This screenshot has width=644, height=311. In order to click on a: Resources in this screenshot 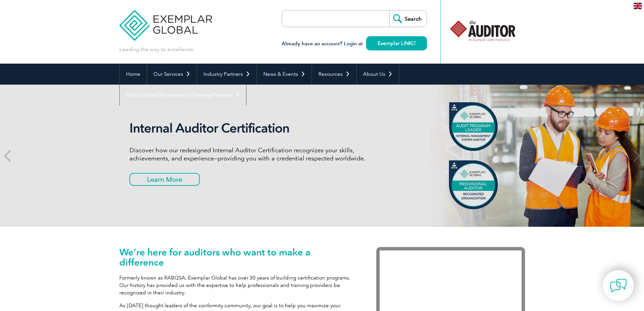, I will do `click(334, 74)`.